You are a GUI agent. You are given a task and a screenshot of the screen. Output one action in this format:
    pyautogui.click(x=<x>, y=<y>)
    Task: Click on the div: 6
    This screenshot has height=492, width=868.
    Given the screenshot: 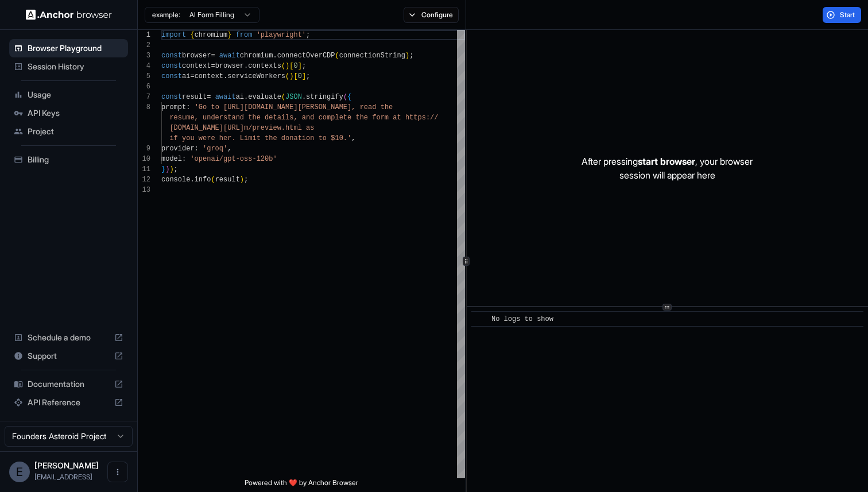 What is the action you would take?
    pyautogui.click(x=144, y=87)
    